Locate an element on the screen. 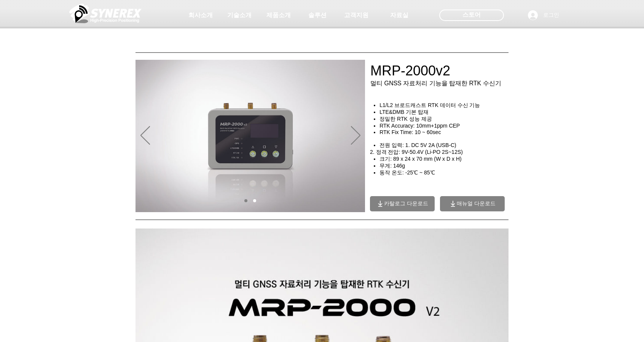  span: 회사소개 is located at coordinates (200, 15).